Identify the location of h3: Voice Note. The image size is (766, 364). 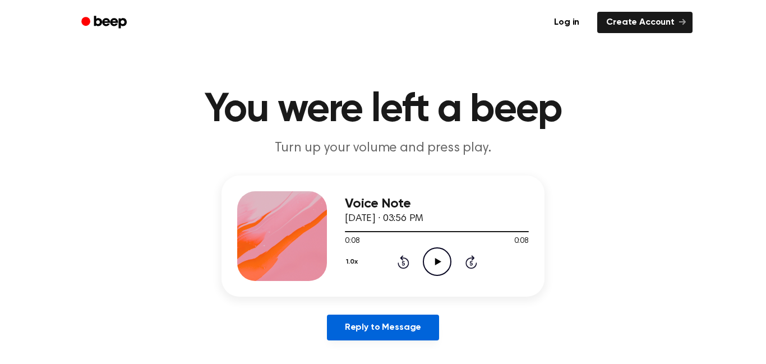
(437, 204).